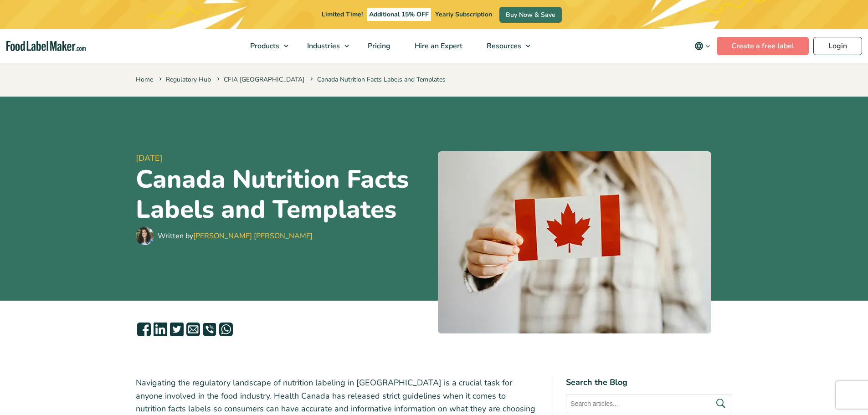 The image size is (868, 415). I want to click on a: Create a free label, so click(762, 46).